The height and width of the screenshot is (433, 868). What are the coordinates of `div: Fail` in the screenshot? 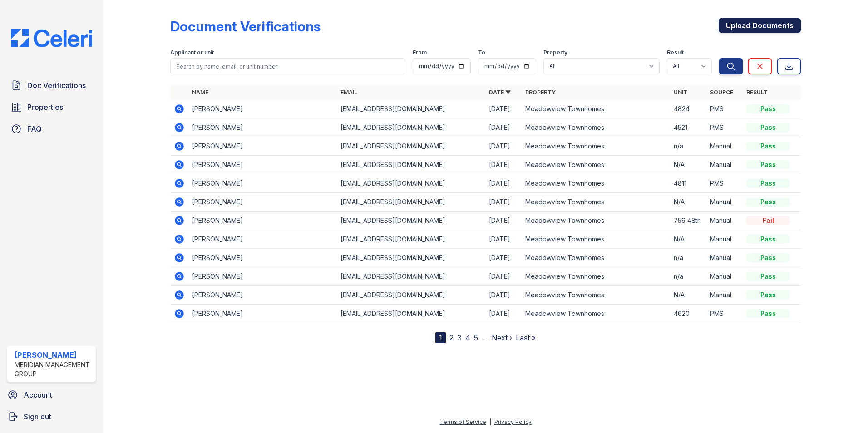 It's located at (768, 221).